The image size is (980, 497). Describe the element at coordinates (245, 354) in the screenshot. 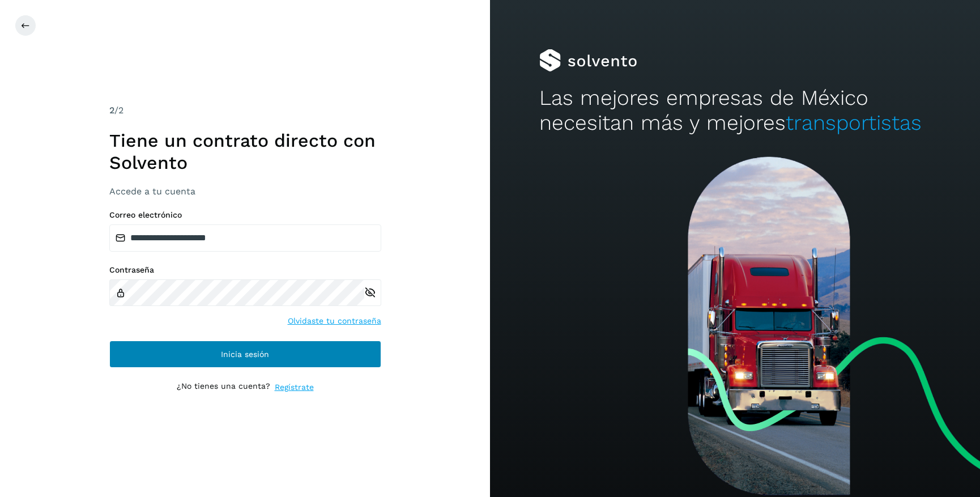

I see `button: Inicia sesión` at that location.